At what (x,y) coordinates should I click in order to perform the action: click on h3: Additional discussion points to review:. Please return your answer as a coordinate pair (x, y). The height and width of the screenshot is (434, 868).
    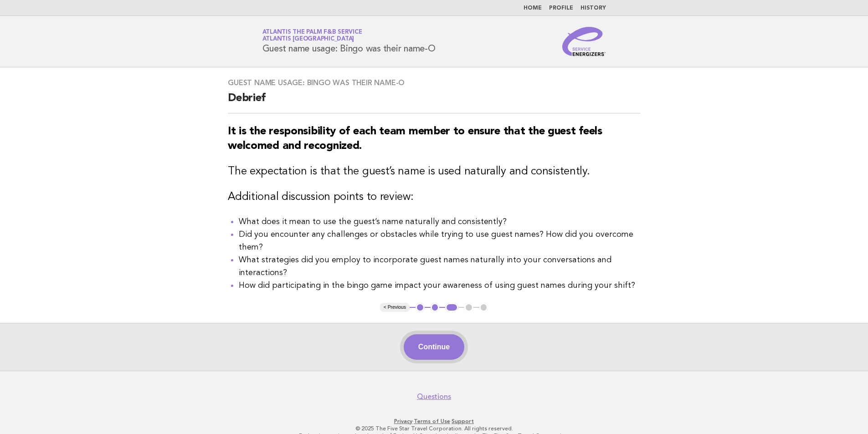
    Looking at the image, I should click on (434, 197).